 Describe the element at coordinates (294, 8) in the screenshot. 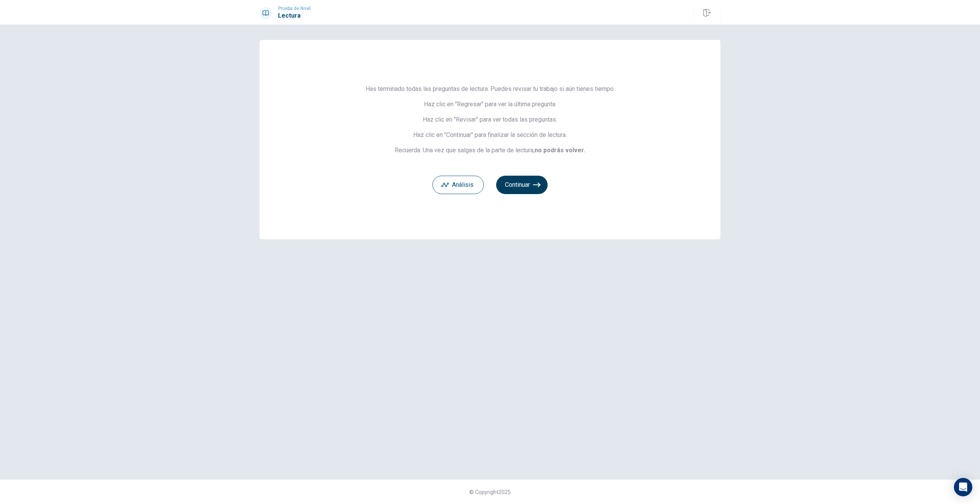

I see `span: Prueba de Nivel` at that location.